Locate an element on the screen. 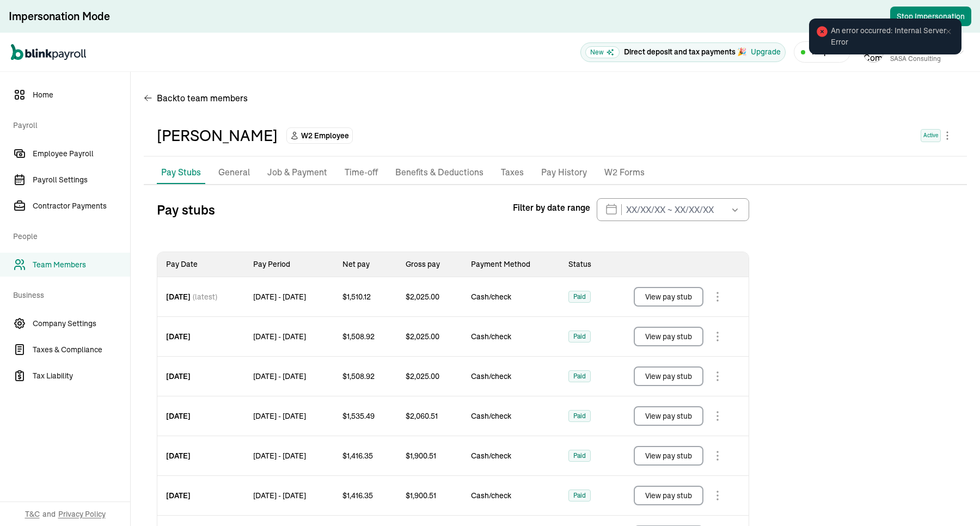  input: XX/XX/XX ~ XX/XX/XX is located at coordinates (673, 210).